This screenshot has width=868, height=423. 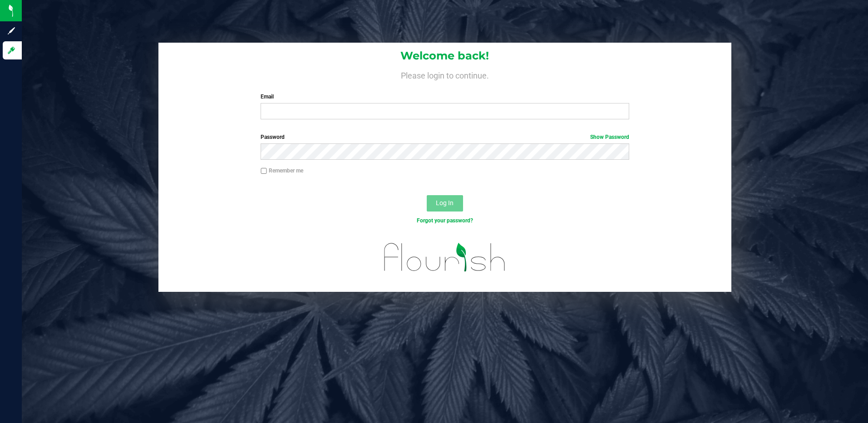 I want to click on button: Log In, so click(x=445, y=204).